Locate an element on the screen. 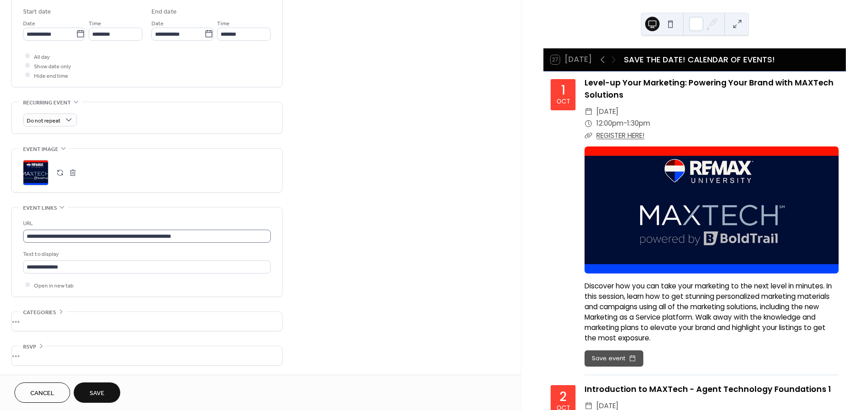  span: 12:00pm is located at coordinates (609, 123).